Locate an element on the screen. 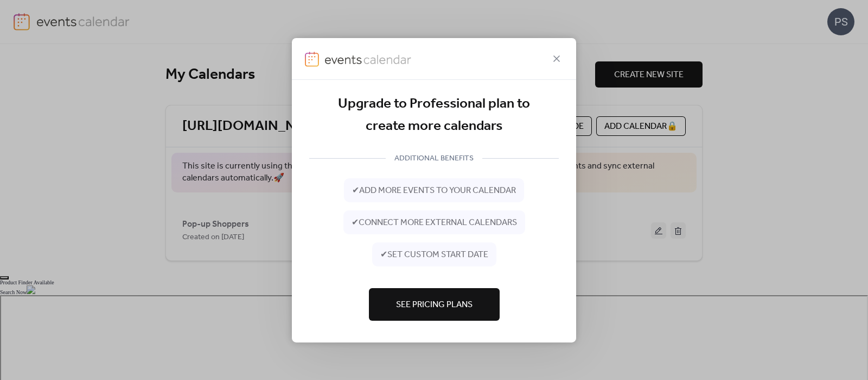 This screenshot has height=380, width=868. span: ✔ set custom start date is located at coordinates (434, 255).